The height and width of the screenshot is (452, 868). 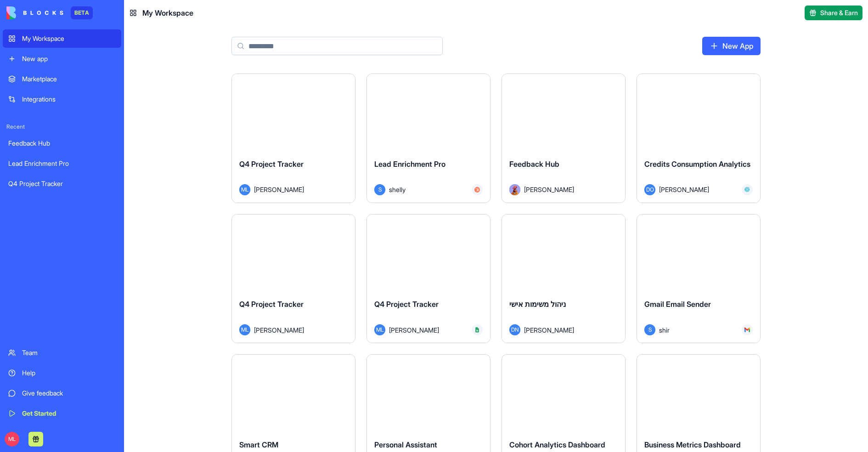 I want to click on a: New App, so click(x=731, y=46).